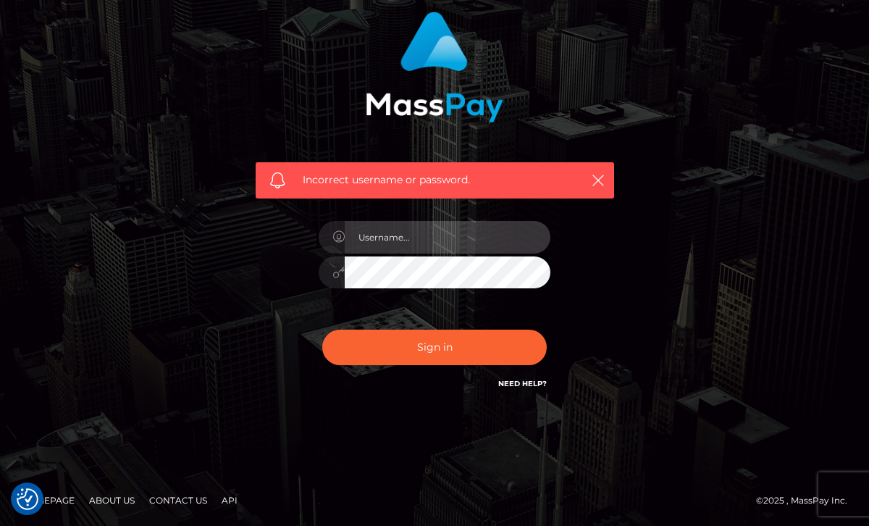 The image size is (869, 526). What do you see at coordinates (522, 383) in the screenshot?
I see `a: Need Help?` at bounding box center [522, 383].